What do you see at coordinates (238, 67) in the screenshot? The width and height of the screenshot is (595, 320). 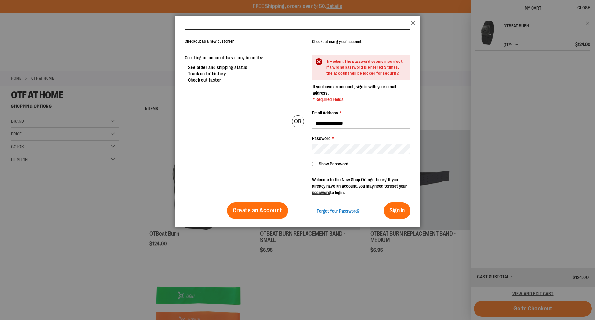 I see `li: See order and shipping status` at bounding box center [238, 67].